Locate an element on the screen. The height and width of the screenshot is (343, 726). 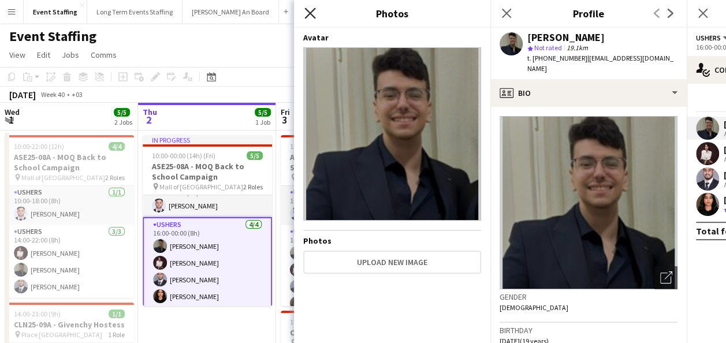
div: Open photos pop-in is located at coordinates (666, 278).